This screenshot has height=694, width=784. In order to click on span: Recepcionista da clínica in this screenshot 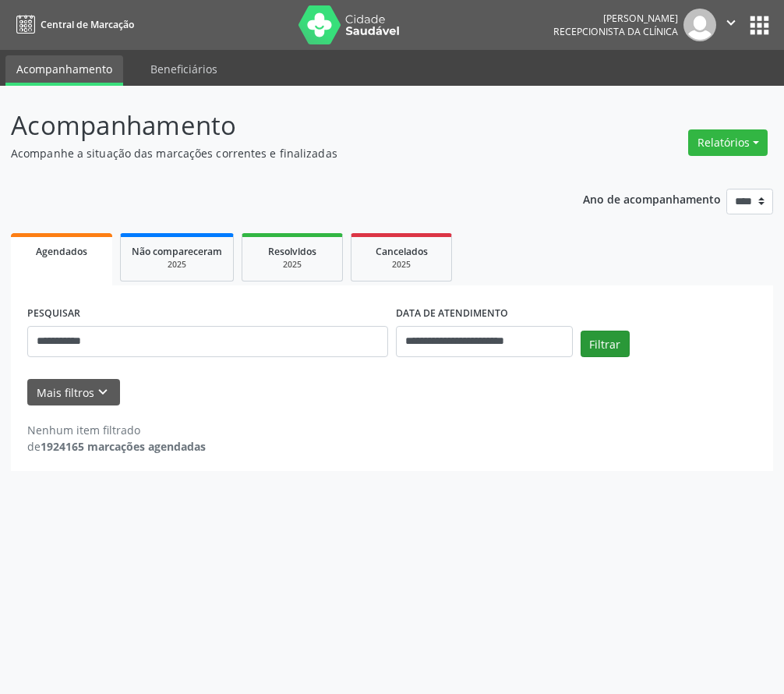, I will do `click(615, 31)`.